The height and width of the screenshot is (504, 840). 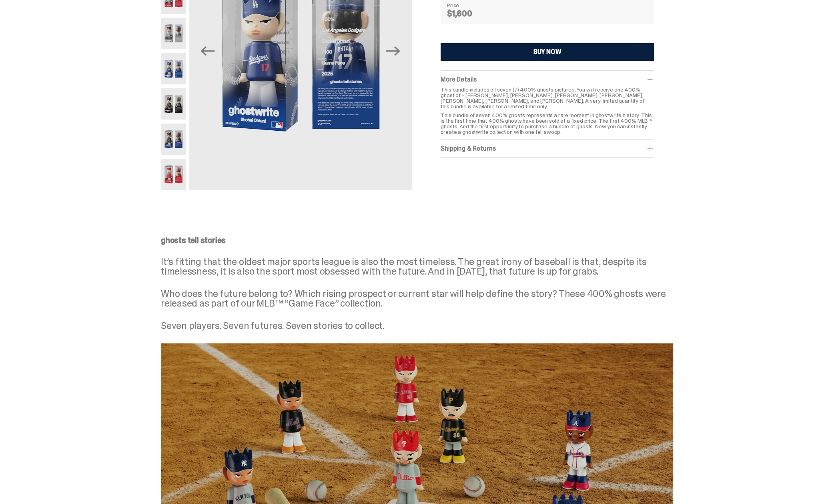 What do you see at coordinates (173, 174) in the screenshot?
I see `img: 08-ghostwrite-mlb-game-face-complete-set-mike-trout.png` at bounding box center [173, 174].